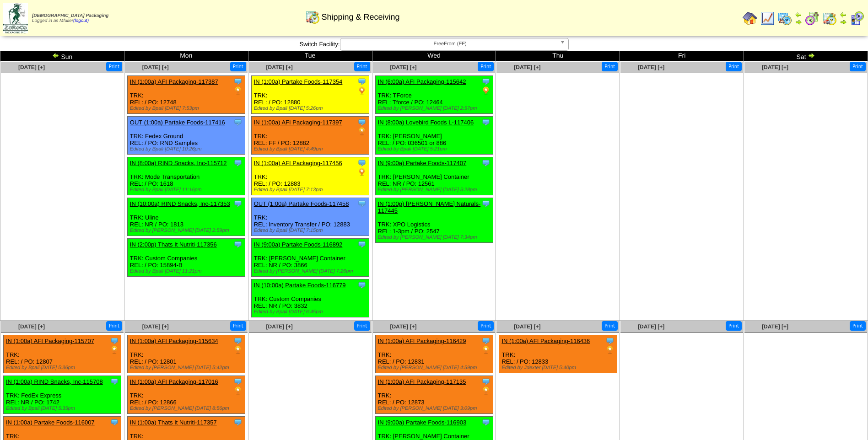  What do you see at coordinates (829, 18) in the screenshot?
I see `img: calendarinout.gif` at bounding box center [829, 18].